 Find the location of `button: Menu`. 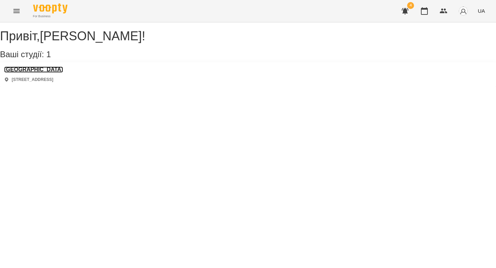

button: Menu is located at coordinates (17, 11).